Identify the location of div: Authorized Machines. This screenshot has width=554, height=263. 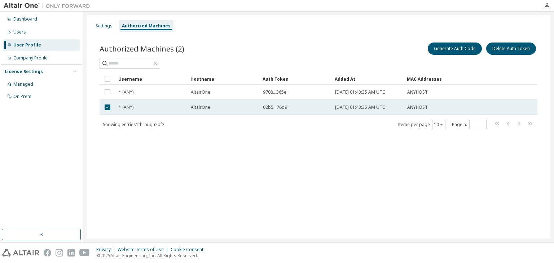
(146, 26).